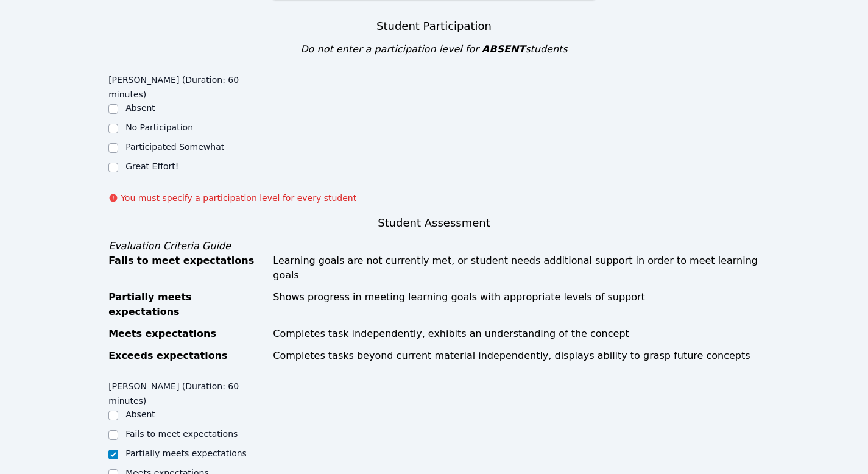 Image resolution: width=868 pixels, height=474 pixels. What do you see at coordinates (516, 334) in the screenshot?
I see `div: Completes task independently, exhibits an understanding of the concept` at bounding box center [516, 334].